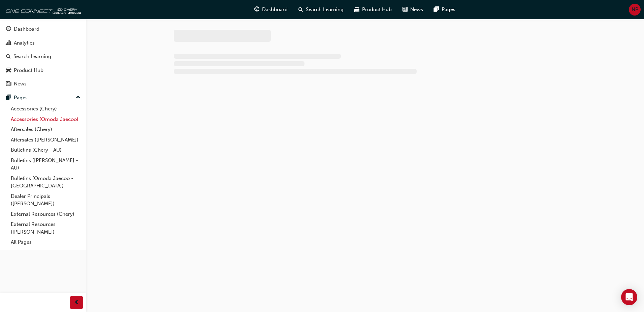  What do you see at coordinates (25, 43) in the screenshot?
I see `div: Analytics` at bounding box center [25, 43].